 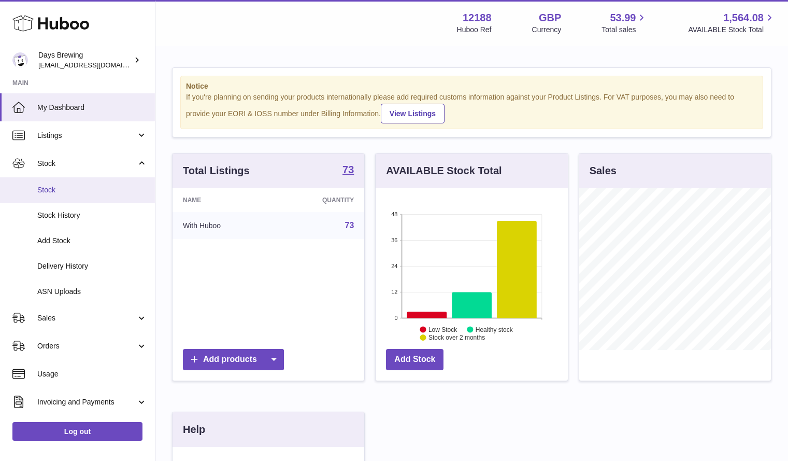 What do you see at coordinates (77, 431) in the screenshot?
I see `a: Log out` at bounding box center [77, 431].